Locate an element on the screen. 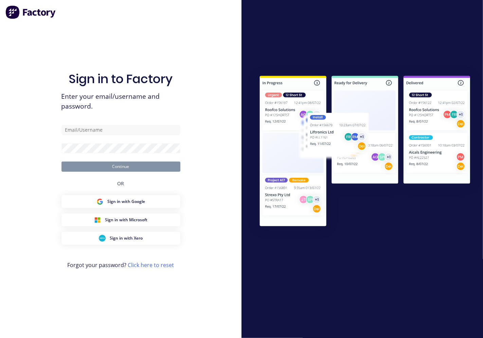  h1: Sign in to Factory is located at coordinates (121, 79).